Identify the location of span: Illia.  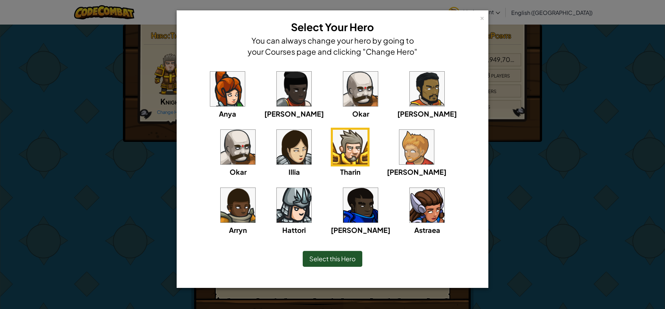
(294, 172).